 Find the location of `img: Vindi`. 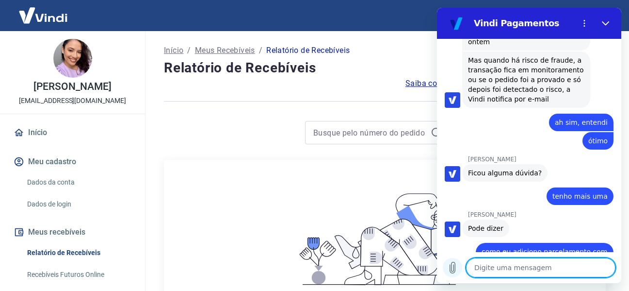

img: Vindi is located at coordinates (43, 15).